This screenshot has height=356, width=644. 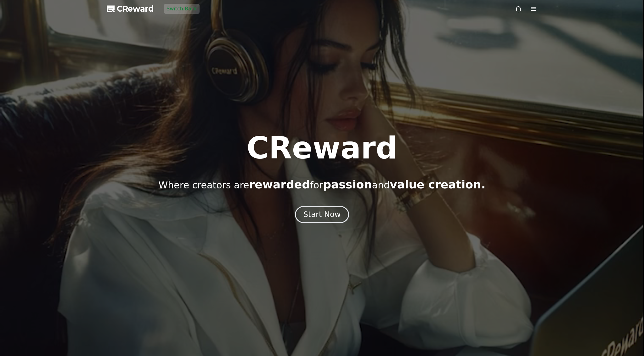 What do you see at coordinates (348, 184) in the screenshot?
I see `span: passion` at bounding box center [348, 184].